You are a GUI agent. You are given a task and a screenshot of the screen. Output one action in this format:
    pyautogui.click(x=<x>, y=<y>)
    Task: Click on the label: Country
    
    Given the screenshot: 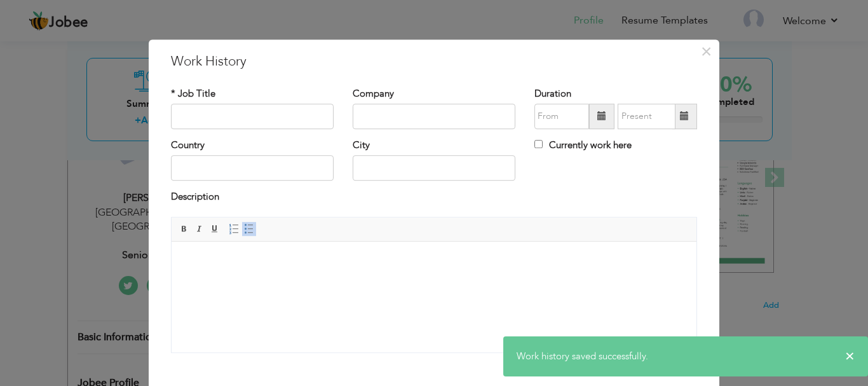 What is the action you would take?
    pyautogui.click(x=187, y=145)
    